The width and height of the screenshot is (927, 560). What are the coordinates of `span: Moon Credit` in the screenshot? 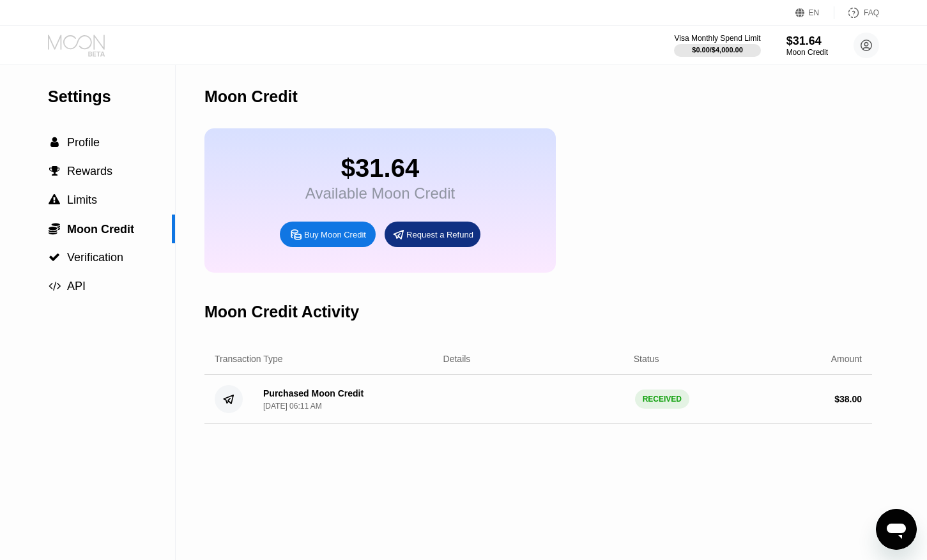 It's located at (100, 229).